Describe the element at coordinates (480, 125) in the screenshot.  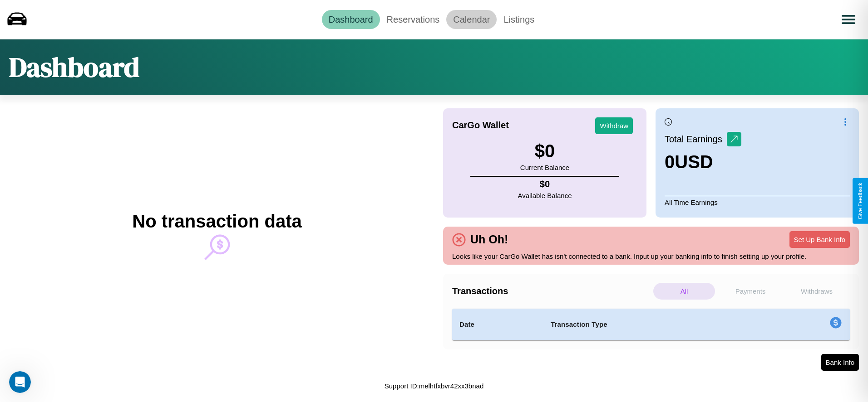
I see `h4: CarGo Wallet` at that location.